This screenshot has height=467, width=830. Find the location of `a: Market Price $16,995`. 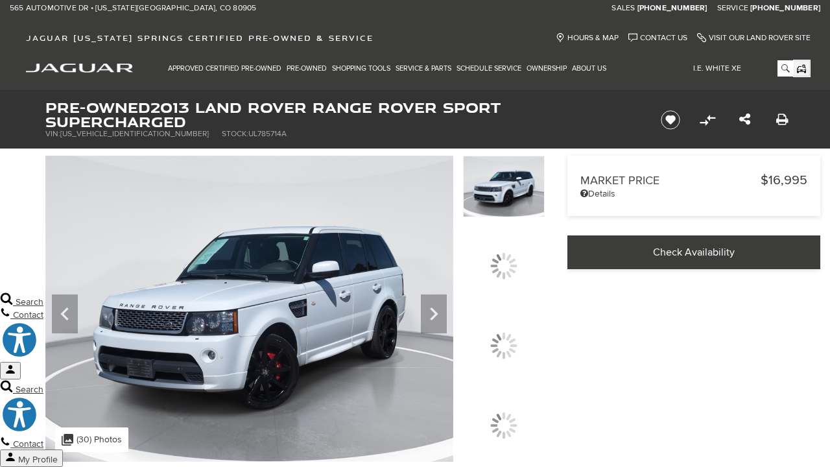

a: Market Price $16,995 is located at coordinates (693, 180).